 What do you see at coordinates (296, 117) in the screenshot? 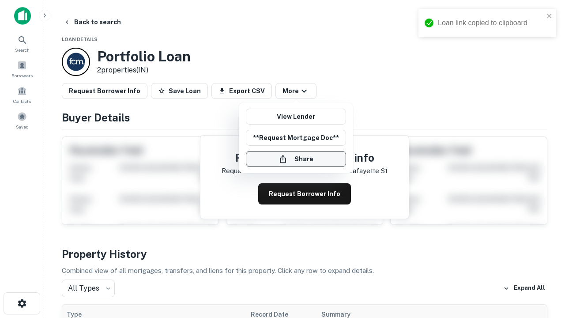
I see `a: View Lender` at bounding box center [296, 117].